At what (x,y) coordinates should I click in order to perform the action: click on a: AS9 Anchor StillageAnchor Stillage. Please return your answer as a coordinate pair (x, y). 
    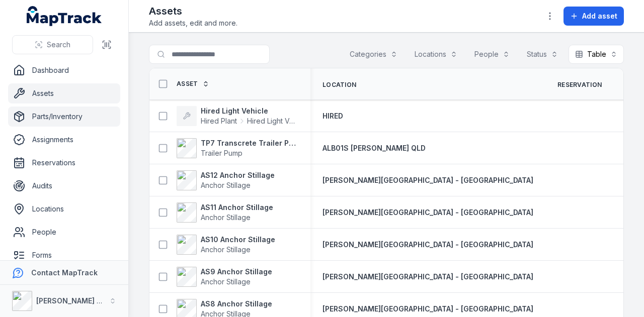
    Looking at the image, I should click on (224, 277).